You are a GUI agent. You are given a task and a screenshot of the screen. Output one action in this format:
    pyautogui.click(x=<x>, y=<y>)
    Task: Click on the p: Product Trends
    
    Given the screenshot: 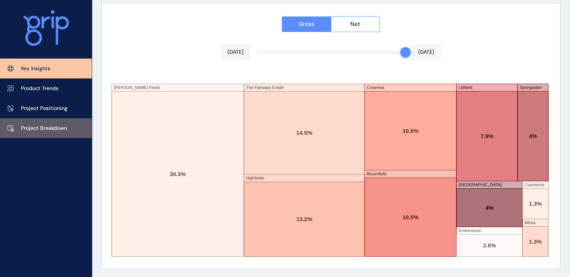 What is the action you would take?
    pyautogui.click(x=40, y=88)
    